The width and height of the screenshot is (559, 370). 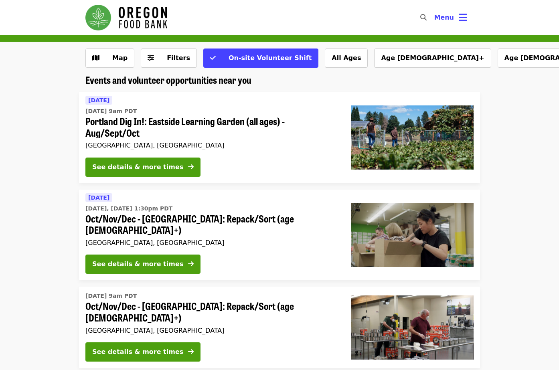 What do you see at coordinates (120, 58) in the screenshot?
I see `span: Map` at bounding box center [120, 58].